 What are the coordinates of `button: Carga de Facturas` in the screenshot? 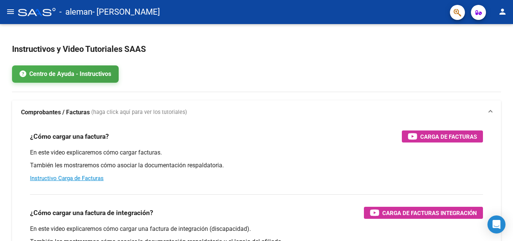 It's located at (443, 136).